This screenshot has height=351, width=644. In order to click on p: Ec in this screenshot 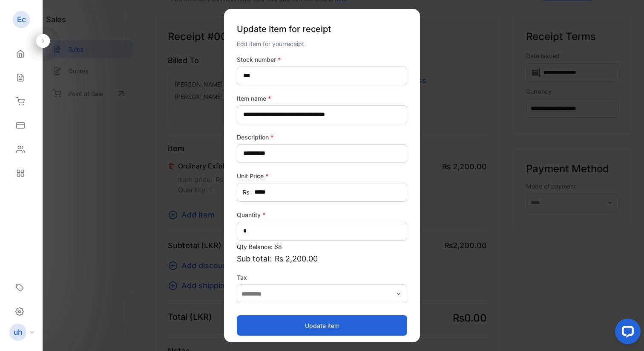, I will do `click(22, 20)`.